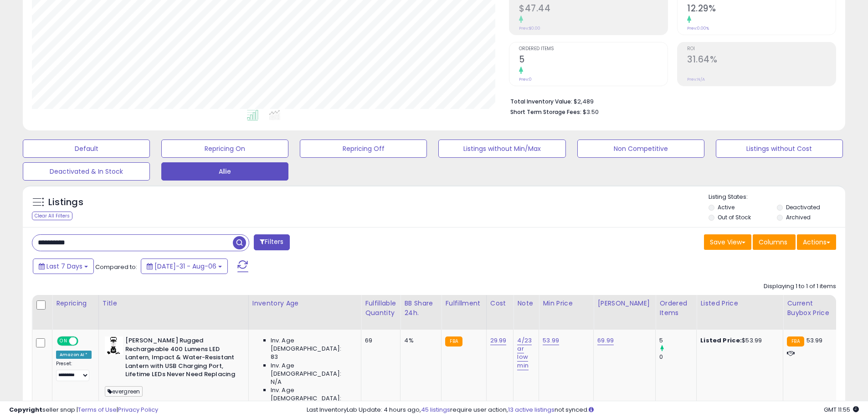 This screenshot has width=868, height=419. Describe the element at coordinates (696, 79) in the screenshot. I see `small: Prev: N/A` at that location.